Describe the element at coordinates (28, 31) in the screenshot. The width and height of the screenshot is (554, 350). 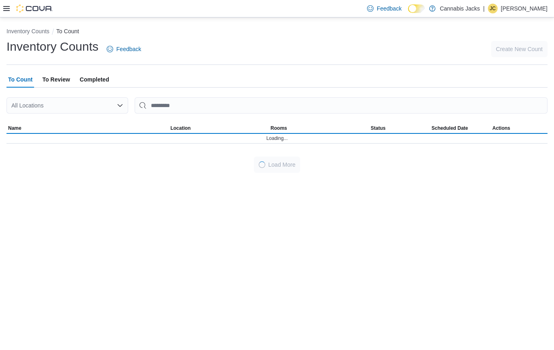
I see `button: Inventory Counts` at that location.